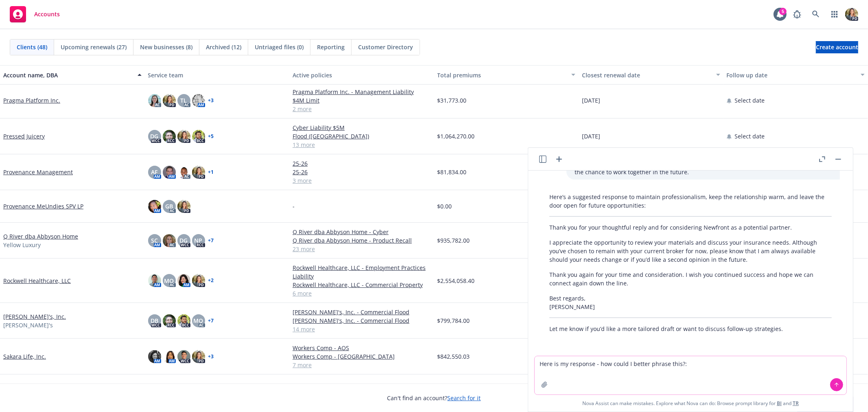 This screenshot has width=868, height=412. I want to click on span: $799,784.00, so click(454, 320).